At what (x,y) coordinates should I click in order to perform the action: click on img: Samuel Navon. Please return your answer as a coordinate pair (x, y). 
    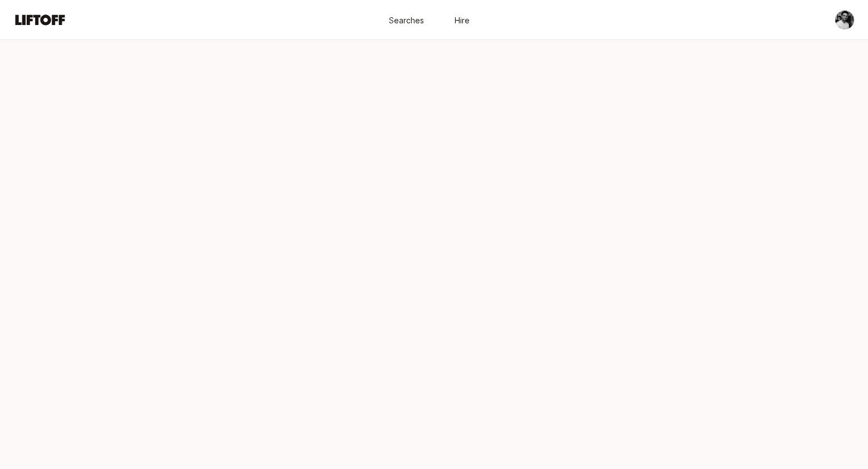
    Looking at the image, I should click on (845, 20).